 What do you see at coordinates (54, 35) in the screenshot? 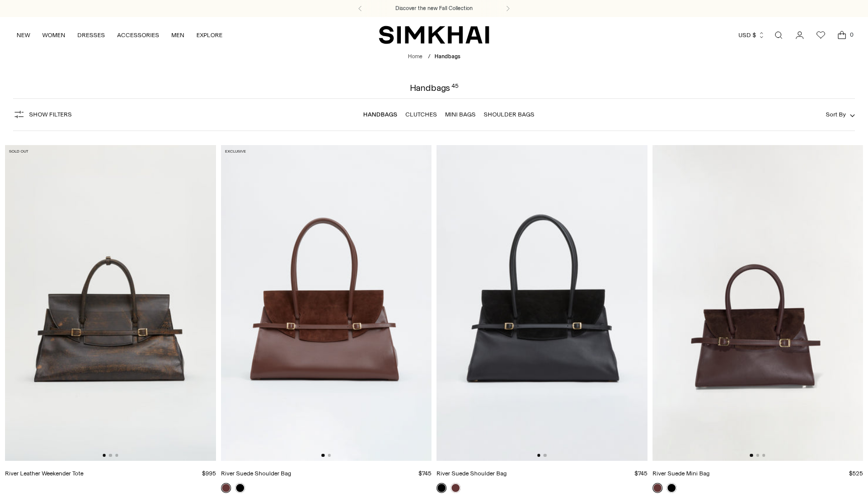
I see `a: WOMEN` at bounding box center [54, 35].